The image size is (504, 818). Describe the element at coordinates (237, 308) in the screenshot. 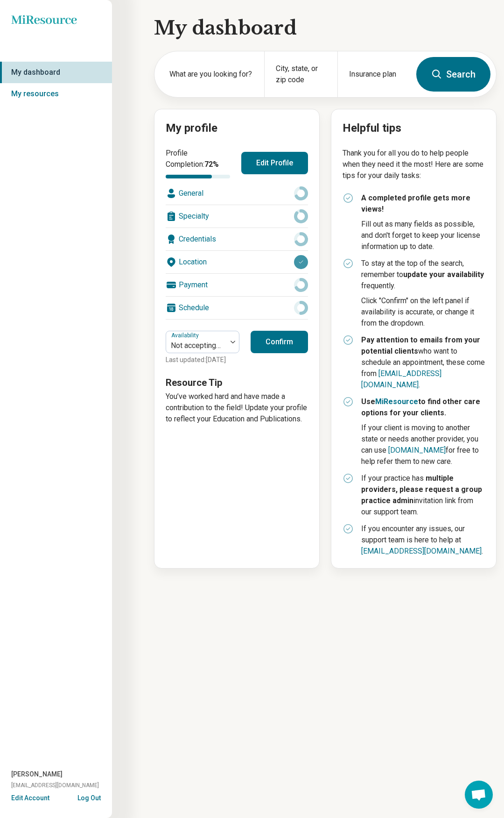

I see `div: Schedule` at that location.